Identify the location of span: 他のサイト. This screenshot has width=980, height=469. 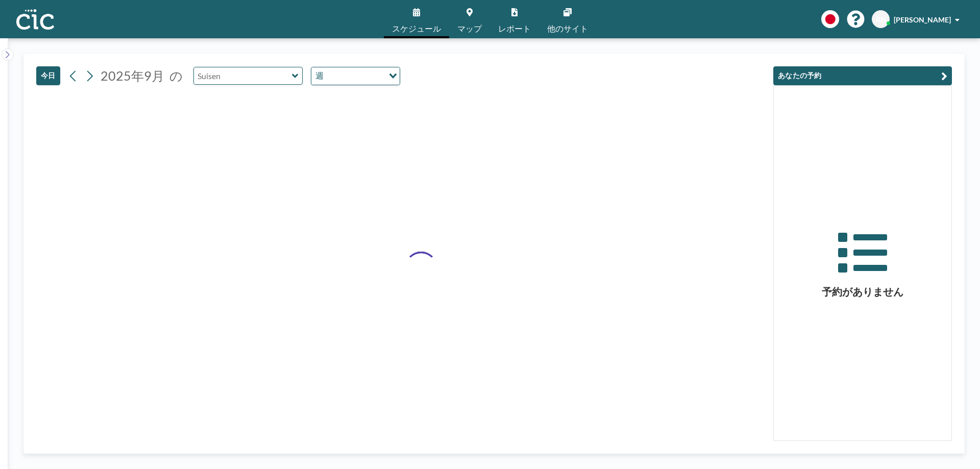
(567, 29).